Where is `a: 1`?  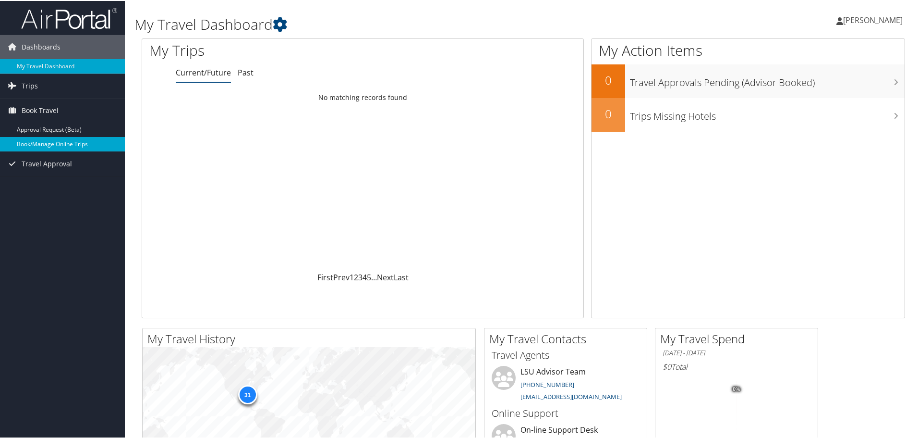 a: 1 is located at coordinates (352, 276).